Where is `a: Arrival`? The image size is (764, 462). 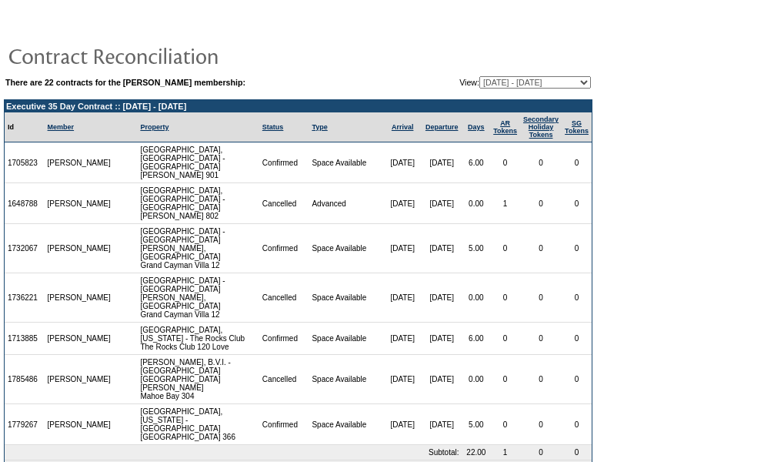
a: Arrival is located at coordinates (403, 127).